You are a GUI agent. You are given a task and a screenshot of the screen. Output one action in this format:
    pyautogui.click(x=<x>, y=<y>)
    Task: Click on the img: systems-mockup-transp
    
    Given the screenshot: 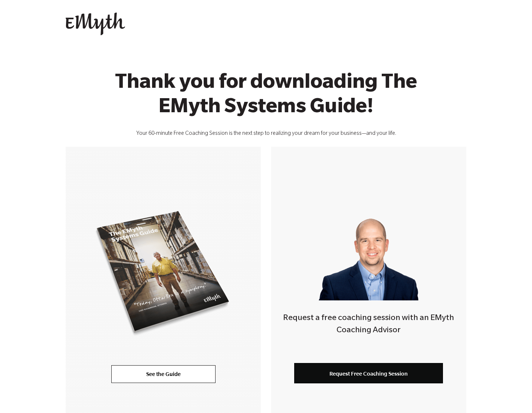 What is the action you would take?
    pyautogui.click(x=163, y=273)
    